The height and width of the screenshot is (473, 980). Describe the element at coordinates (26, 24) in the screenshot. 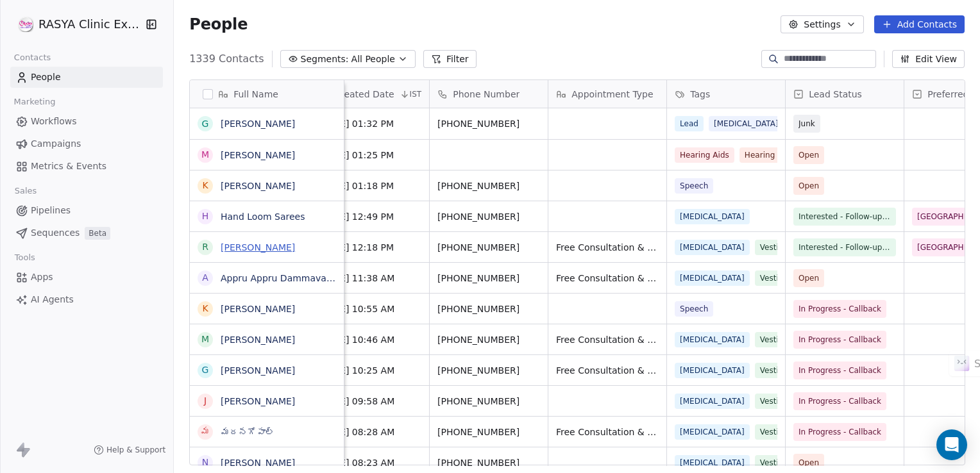

I see `img: RASYA-Clinic%20Circle%20icon%20Transparent.png` at that location.